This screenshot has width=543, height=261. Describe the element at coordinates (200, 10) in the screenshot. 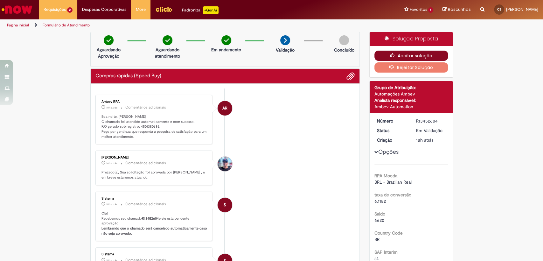

I see `div: Padroniza` at that location.